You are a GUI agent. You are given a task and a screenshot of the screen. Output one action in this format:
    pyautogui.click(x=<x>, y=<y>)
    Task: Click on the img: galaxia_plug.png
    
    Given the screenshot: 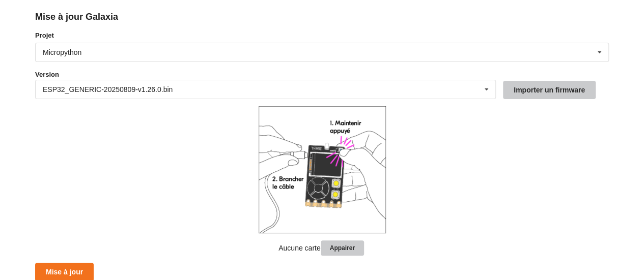 What is the action you would take?
    pyautogui.click(x=322, y=170)
    